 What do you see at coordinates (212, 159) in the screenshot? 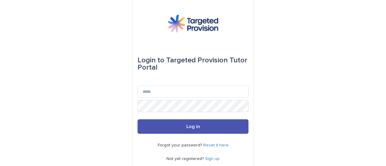
I see `a: Sign up` at bounding box center [212, 159].